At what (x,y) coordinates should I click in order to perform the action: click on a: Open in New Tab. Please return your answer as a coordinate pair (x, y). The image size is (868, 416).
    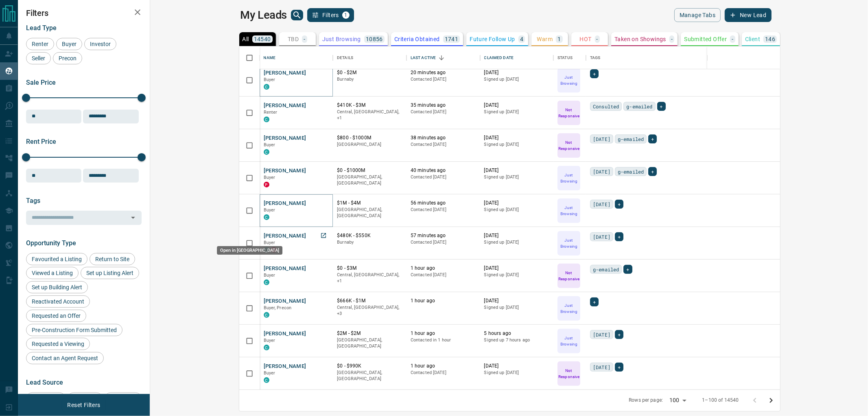
    Looking at the image, I should click on (324, 235).